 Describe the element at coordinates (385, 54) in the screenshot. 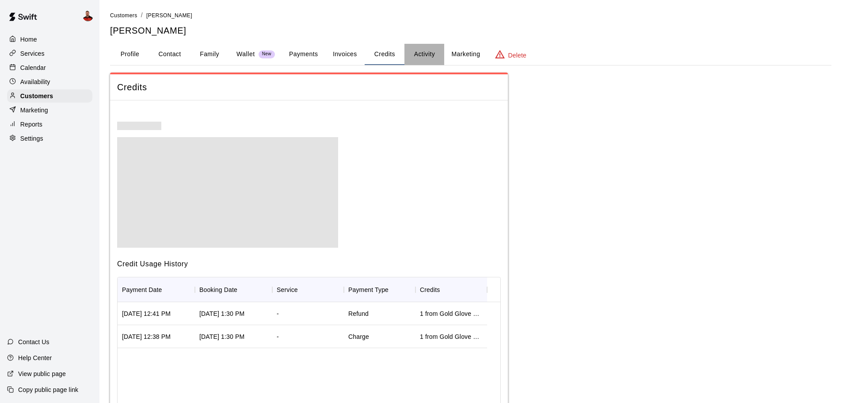

I see `button: Credits` at that location.